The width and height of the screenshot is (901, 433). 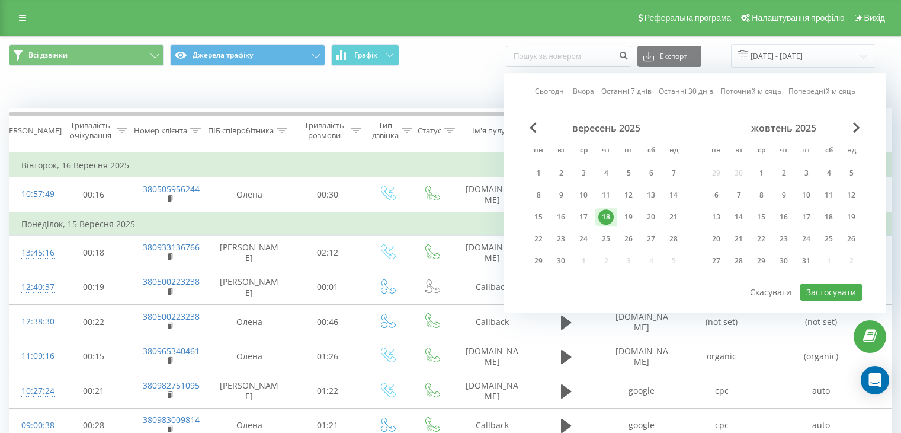 I want to click on div: 10:57:49, so click(x=33, y=194).